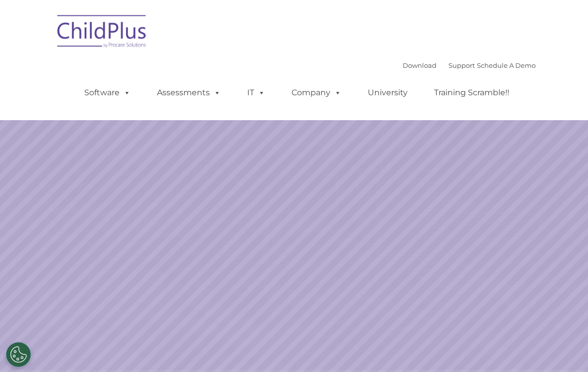 The width and height of the screenshot is (588, 372). Describe the element at coordinates (506, 66) in the screenshot. I see `a: Schedule A Demo` at that location.